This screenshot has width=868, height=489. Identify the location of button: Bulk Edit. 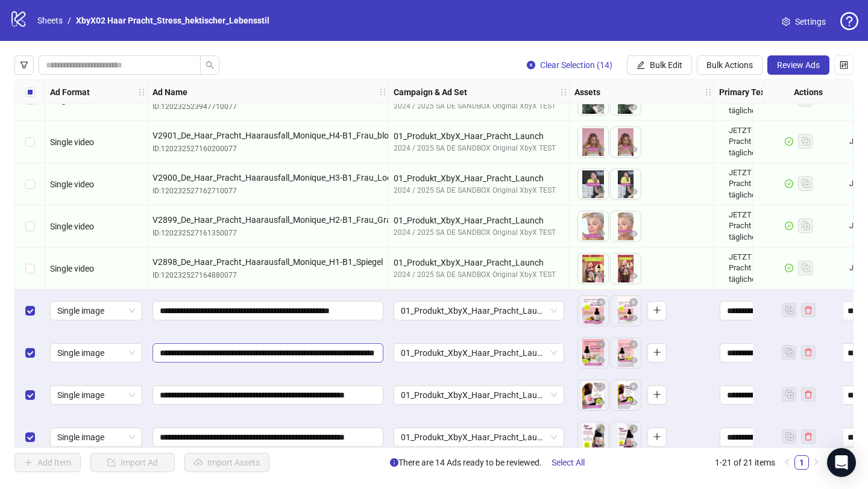
(660, 65).